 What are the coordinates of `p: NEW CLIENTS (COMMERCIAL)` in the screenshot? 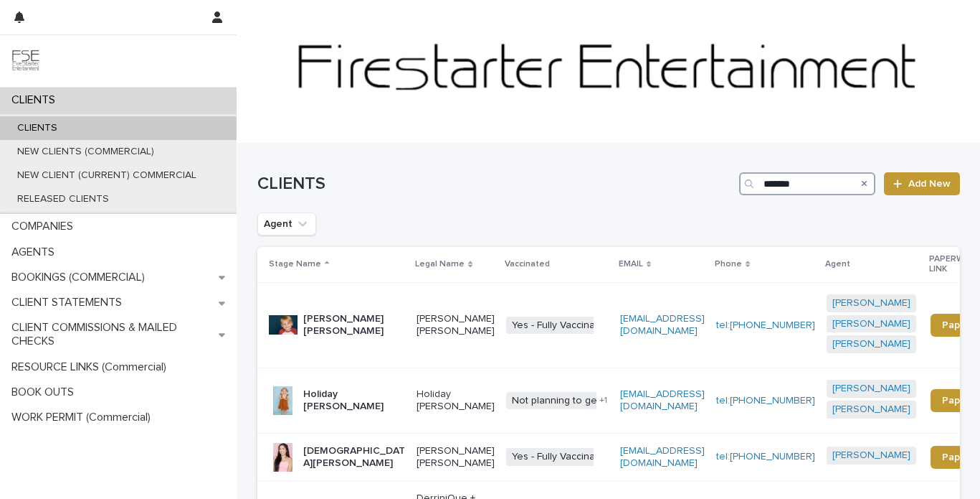 It's located at (85, 151).